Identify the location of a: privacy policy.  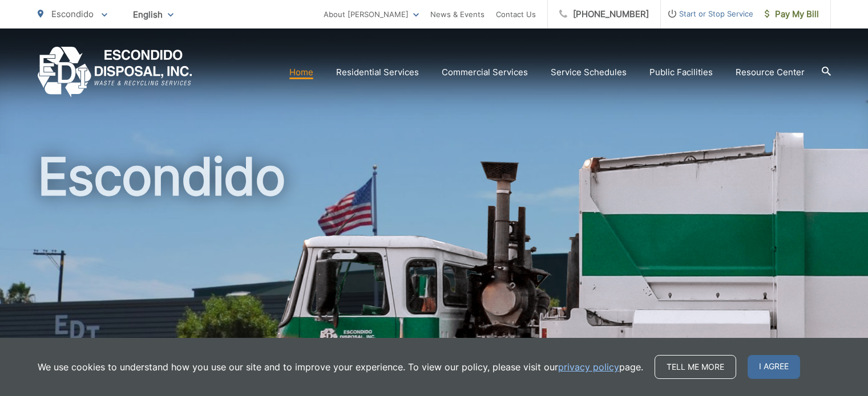
(588, 367).